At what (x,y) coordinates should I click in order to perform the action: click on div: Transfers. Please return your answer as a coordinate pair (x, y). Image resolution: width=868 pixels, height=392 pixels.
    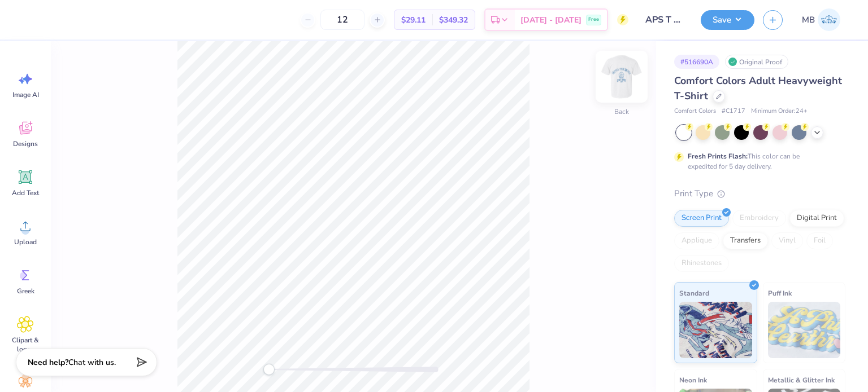
    Looking at the image, I should click on (745, 241).